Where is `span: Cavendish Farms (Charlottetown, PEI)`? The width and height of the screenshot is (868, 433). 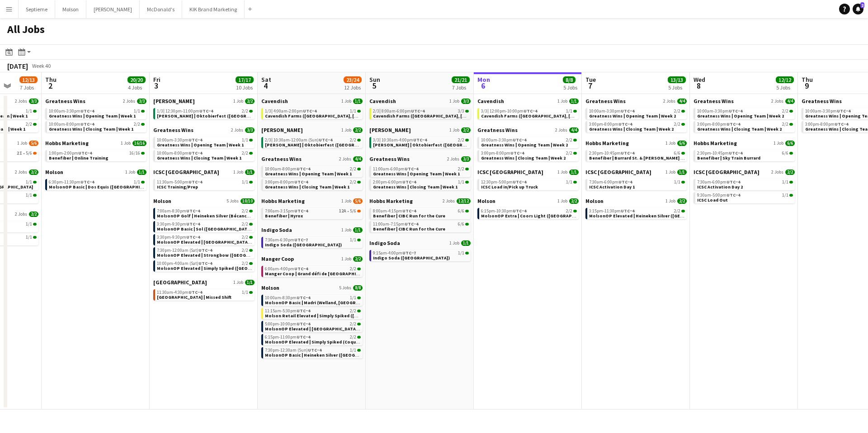 span: Cavendish Farms (Charlottetown, PEI) is located at coordinates (548, 116).